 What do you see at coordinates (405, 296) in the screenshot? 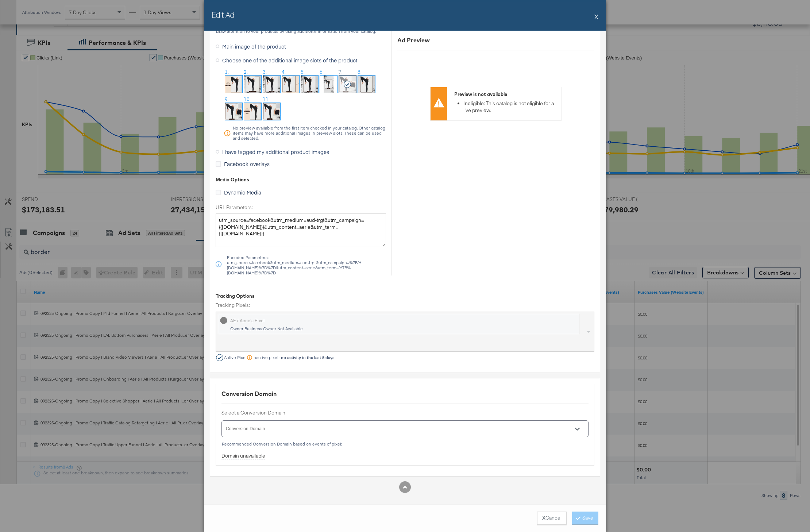
I see `div: Tracking Options` at bounding box center [405, 296].